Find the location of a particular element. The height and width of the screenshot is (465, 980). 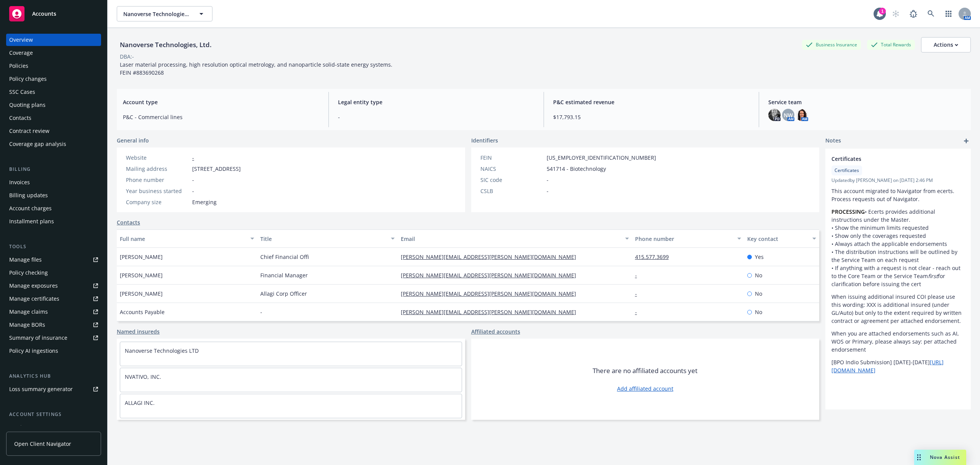

a: Named insureds is located at coordinates (138, 332).